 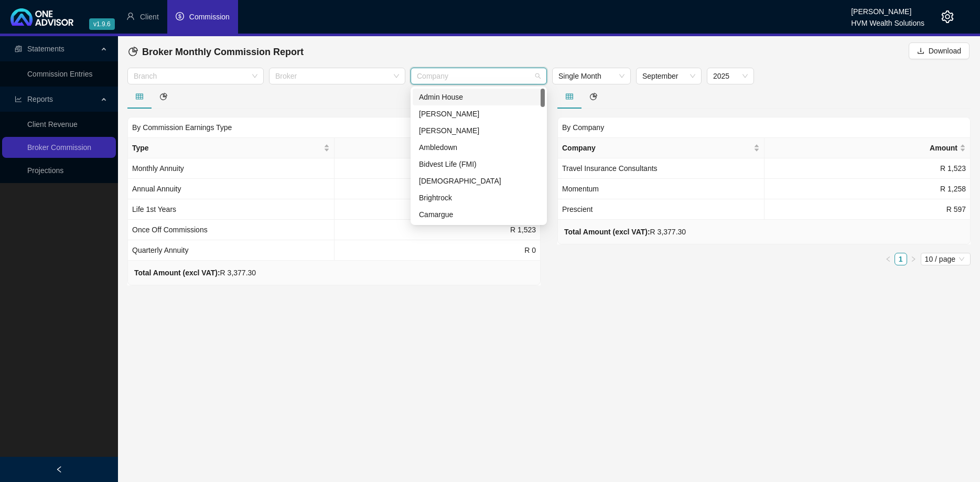 What do you see at coordinates (947, 16) in the screenshot?
I see `span: setting` at bounding box center [947, 16].